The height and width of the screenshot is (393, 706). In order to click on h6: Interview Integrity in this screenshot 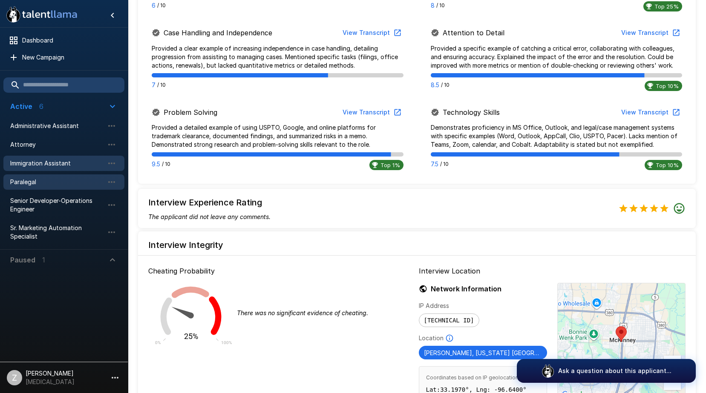, I will do `click(416, 245)`.